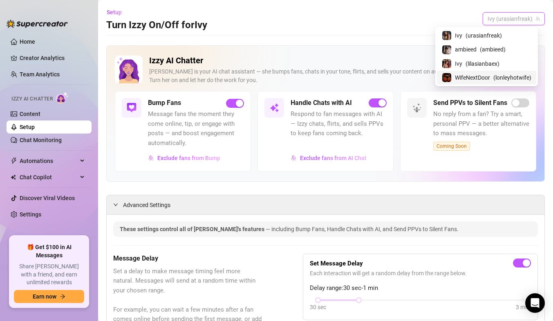 This screenshot has height=321, width=553. What do you see at coordinates (188, 259) in the screenshot?
I see `h5: Message Delay` at bounding box center [188, 259].